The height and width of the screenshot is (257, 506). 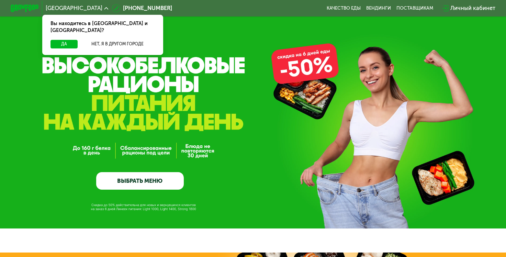 I want to click on button: Да, so click(x=64, y=44).